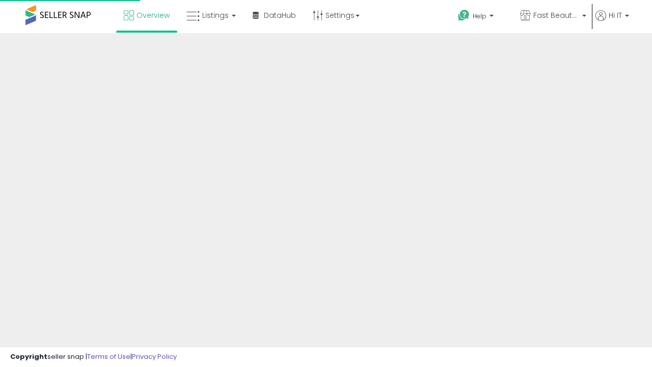 This screenshot has width=652, height=367. Describe the element at coordinates (109, 356) in the screenshot. I see `a: Terms of Use` at that location.